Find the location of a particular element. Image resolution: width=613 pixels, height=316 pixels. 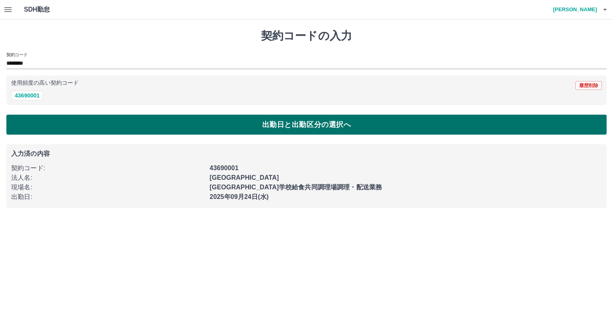

button: 履歴削除 is located at coordinates (589, 85).